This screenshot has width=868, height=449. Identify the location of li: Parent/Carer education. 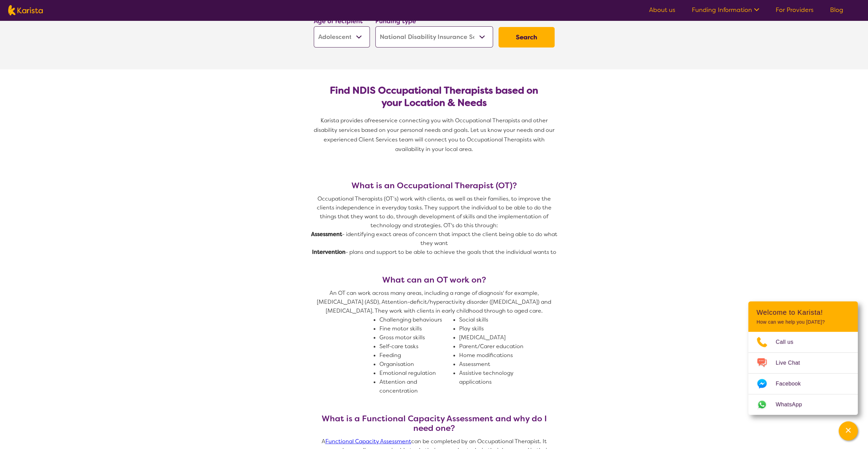
(496, 347).